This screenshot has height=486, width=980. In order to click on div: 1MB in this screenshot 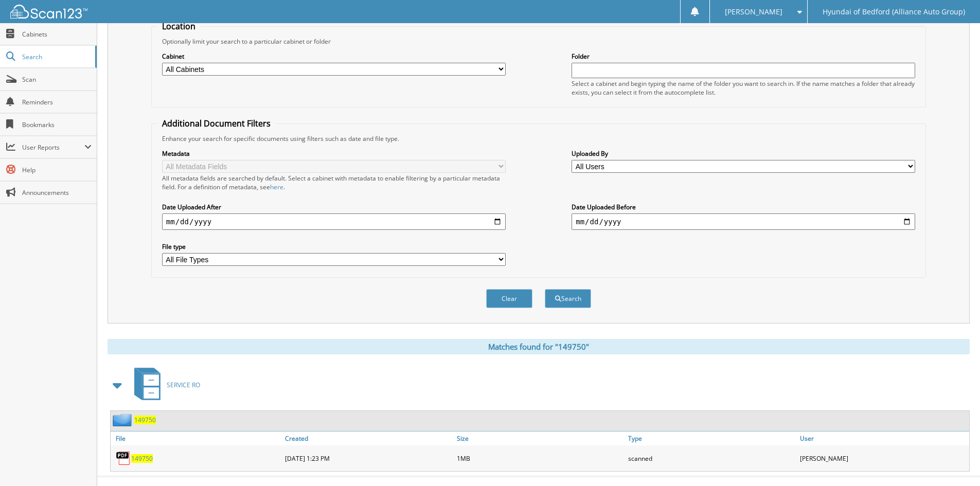, I will do `click(540, 458)`.